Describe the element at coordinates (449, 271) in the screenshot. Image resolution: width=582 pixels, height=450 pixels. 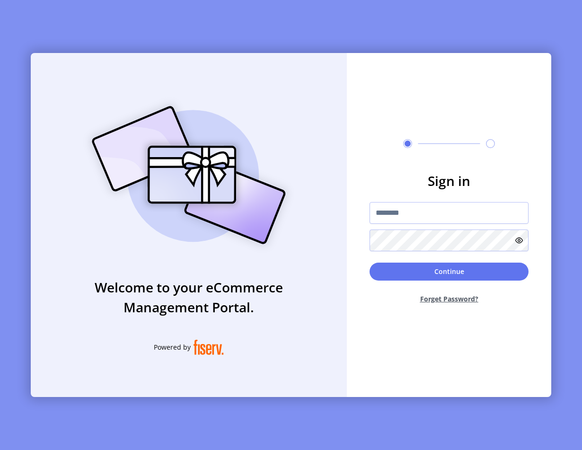
I see `button: Continue` at that location.